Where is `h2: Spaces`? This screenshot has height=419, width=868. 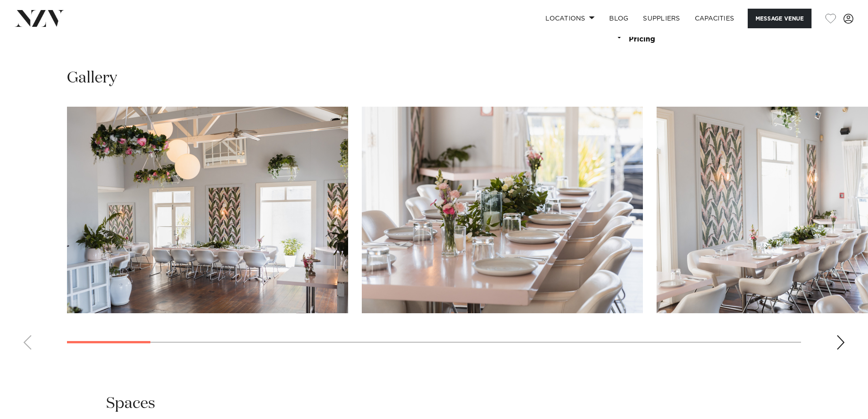
h2: Spaces is located at coordinates (131, 403).